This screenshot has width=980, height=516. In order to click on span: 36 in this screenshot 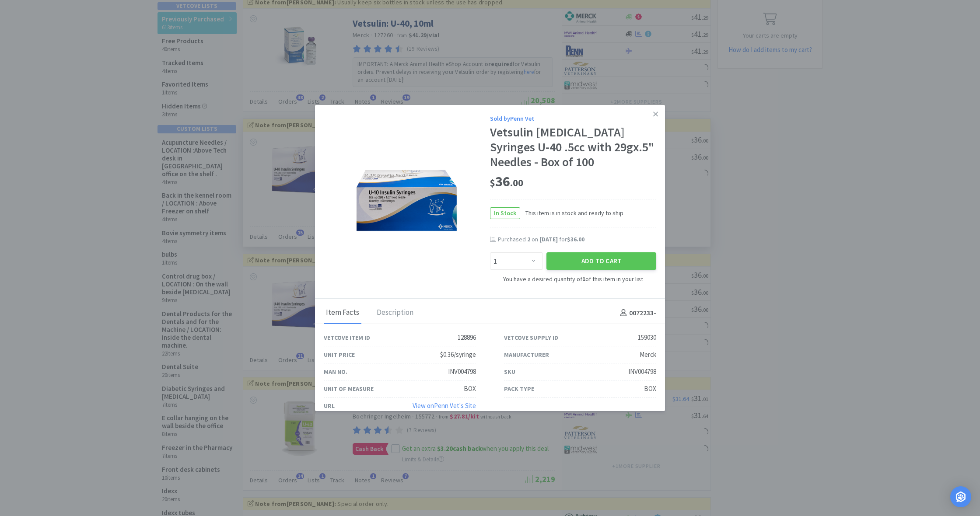, I will do `click(507, 182)`.